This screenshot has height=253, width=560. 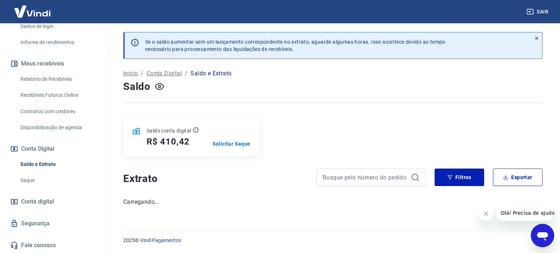 I want to click on a: Relatório de Recebíveis, so click(x=59, y=79).